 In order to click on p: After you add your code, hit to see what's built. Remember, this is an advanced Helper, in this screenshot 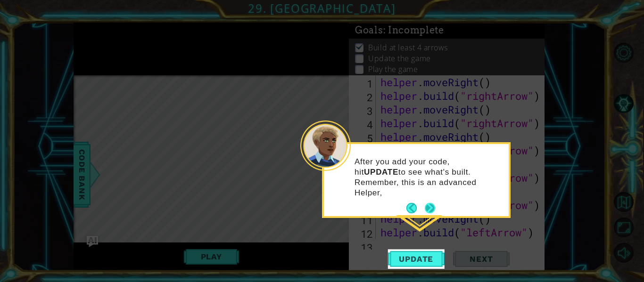, I will do `click(428, 178)`.